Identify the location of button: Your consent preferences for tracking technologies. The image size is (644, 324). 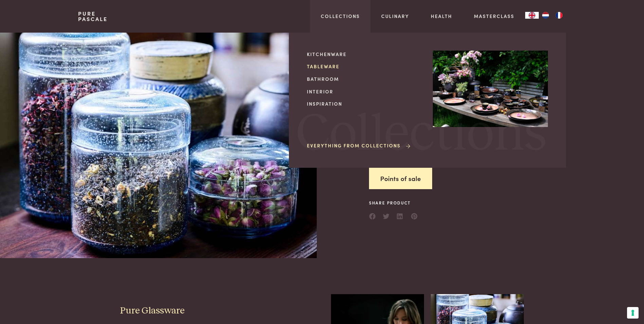
(633, 313).